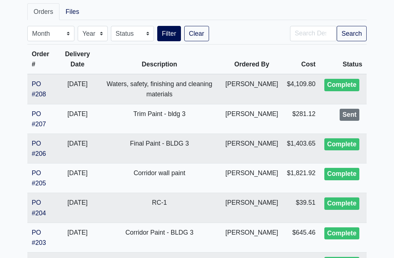 Image resolution: width=394 pixels, height=258 pixels. What do you see at coordinates (39, 149) in the screenshot?
I see `a: PO #206` at bounding box center [39, 149].